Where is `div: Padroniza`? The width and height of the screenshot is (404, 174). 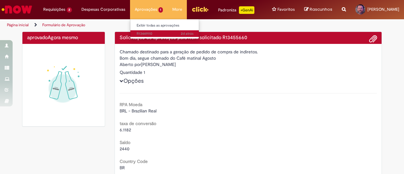
div: Padroniza is located at coordinates (236, 10).